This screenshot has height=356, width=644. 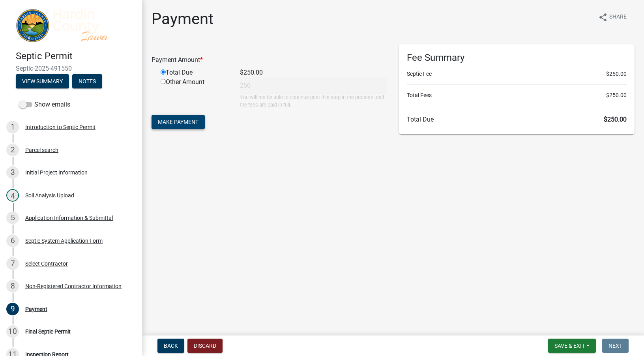 What do you see at coordinates (178, 122) in the screenshot?
I see `button: Make Payment` at bounding box center [178, 122].